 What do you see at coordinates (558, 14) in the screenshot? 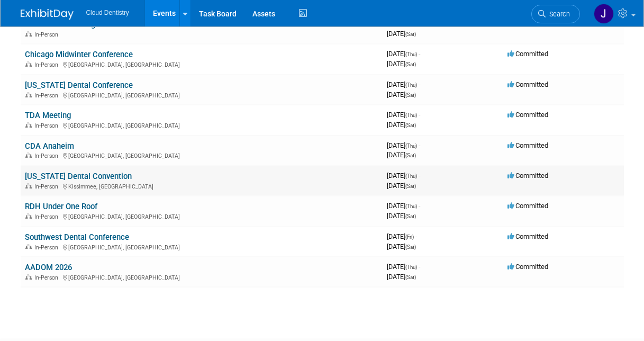
I see `span: Search` at bounding box center [558, 14].